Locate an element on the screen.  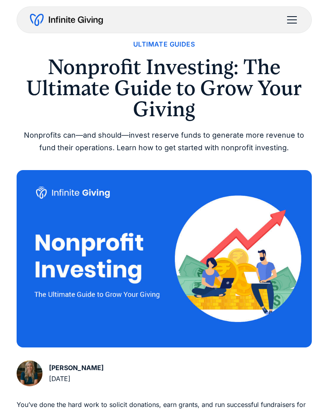
a: home is located at coordinates (66, 20).